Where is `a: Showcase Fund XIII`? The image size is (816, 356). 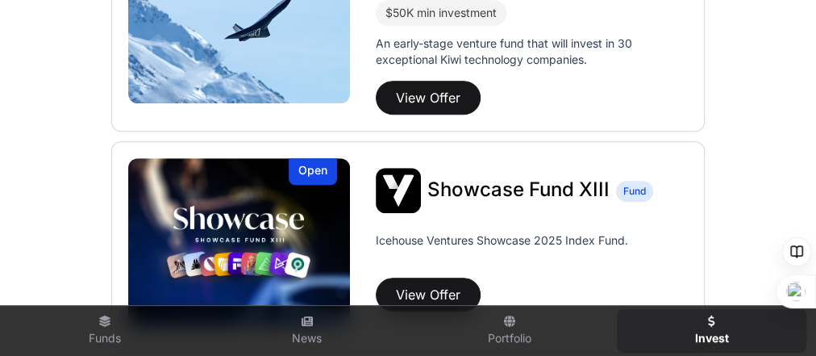 a: Showcase Fund XIII is located at coordinates (518, 190).